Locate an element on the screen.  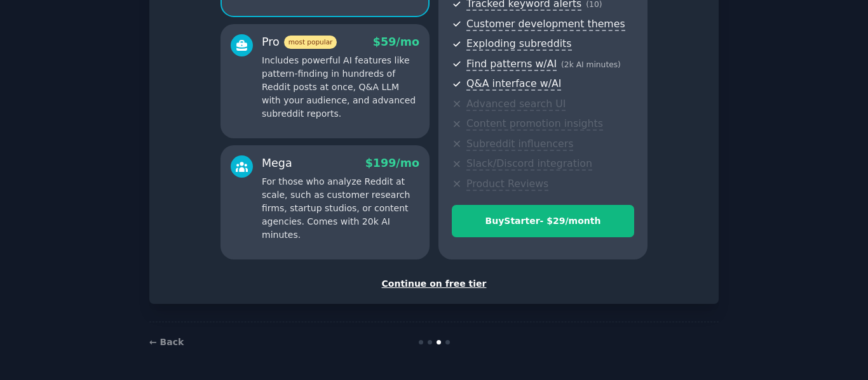
p: For those who analyze Reddit at scale, such as customer research firms, startup studios, or conte... is located at coordinates (341, 208).